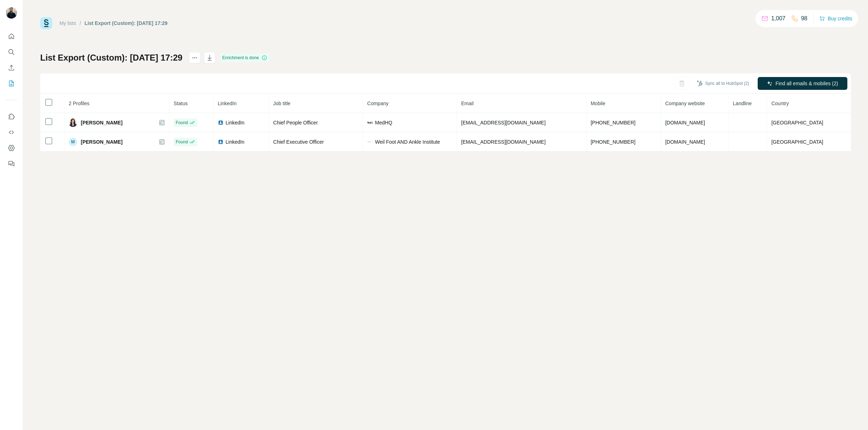 The width and height of the screenshot is (868, 430). Describe the element at coordinates (408, 142) in the screenshot. I see `span: Weil Foot AND Ankle Institute` at that location.